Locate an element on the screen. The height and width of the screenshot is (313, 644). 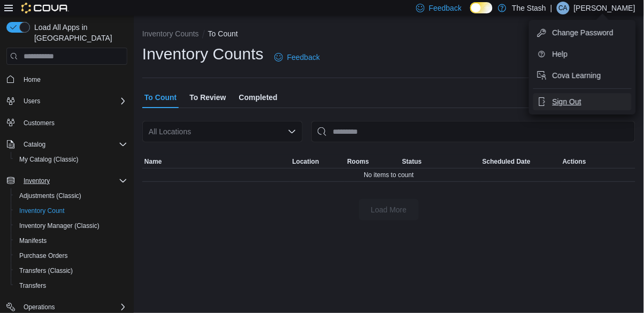
a: Adjustments (Classic) is located at coordinates (50, 195).